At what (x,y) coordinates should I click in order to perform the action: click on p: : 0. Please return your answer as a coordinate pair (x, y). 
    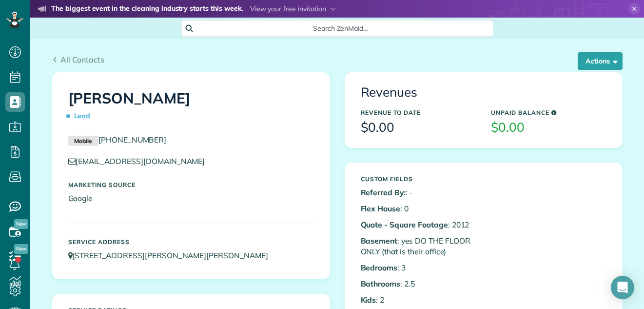
    Looking at the image, I should click on (418, 208).